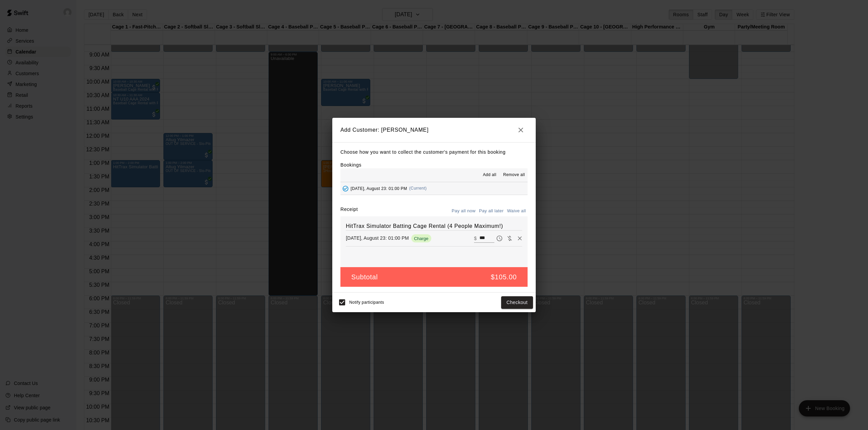 The width and height of the screenshot is (868, 430). What do you see at coordinates (490, 175) in the screenshot?
I see `button: Add all` at bounding box center [490, 175].